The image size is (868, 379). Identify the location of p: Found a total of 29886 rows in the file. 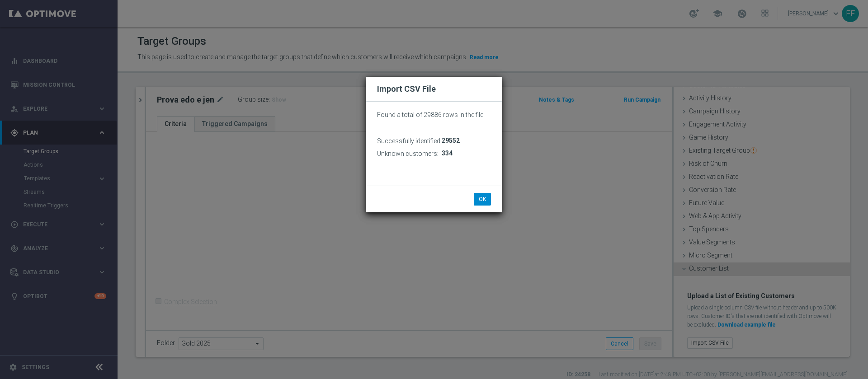
(434, 115).